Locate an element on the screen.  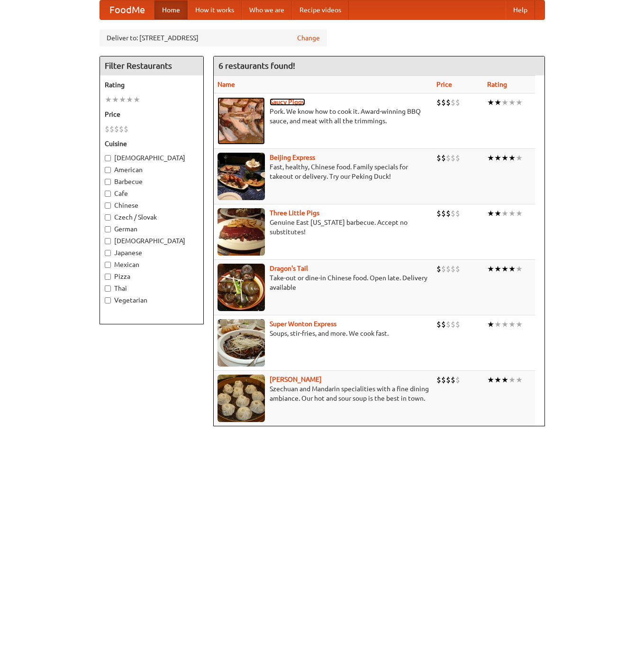
p: Szechuan and Mandarin specialities with a fine dining ambiance. Our hot and sour soup is the best... is located at coordinates (323, 394).